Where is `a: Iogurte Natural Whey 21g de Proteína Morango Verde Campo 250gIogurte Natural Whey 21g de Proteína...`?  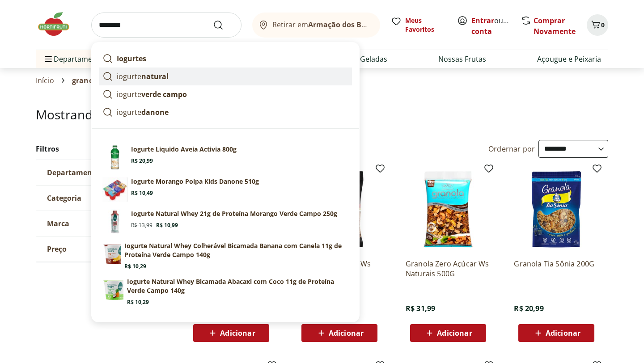
a: Iogurte Natural Whey 21g de Proteína Morango Verde Campo 250gIogurte Natural Whey 21g de Proteína... is located at coordinates (225, 221).